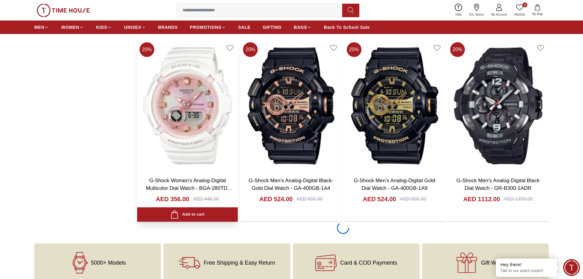  I want to click on img: G-Shock Women's Analog-Digital Multicolor Dial Watch - BGA-280TD-7ADR, so click(187, 106).